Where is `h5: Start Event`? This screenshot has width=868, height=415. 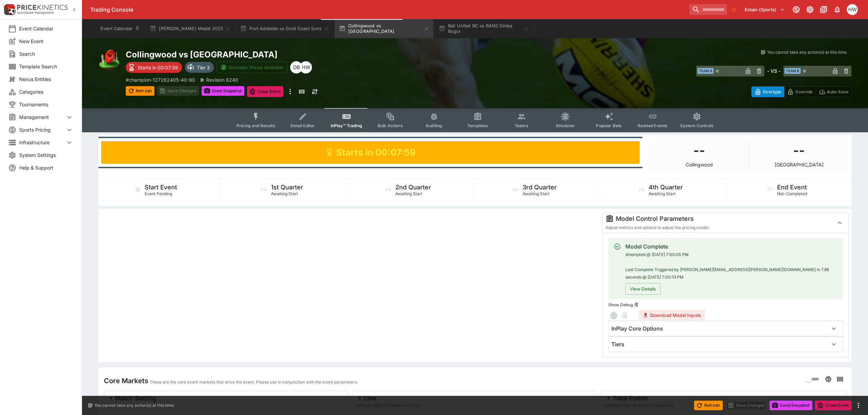 h5: Start Event is located at coordinates (161, 187).